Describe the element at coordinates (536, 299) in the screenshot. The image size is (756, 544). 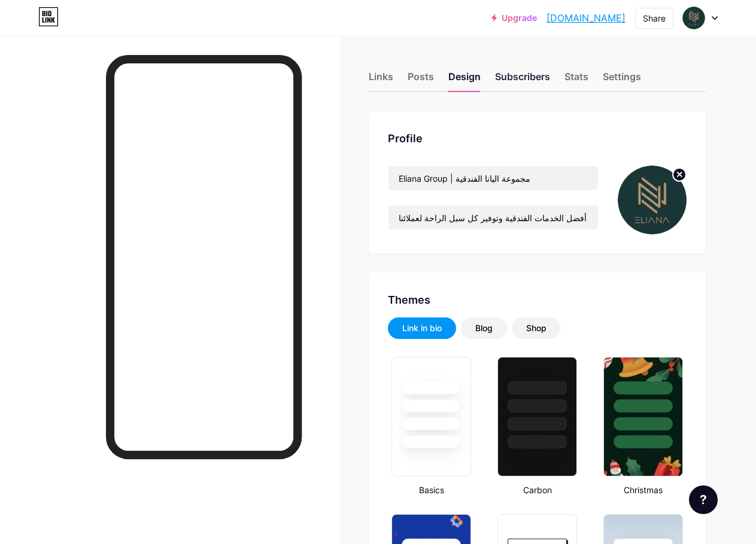
I see `div: Themes` at that location.